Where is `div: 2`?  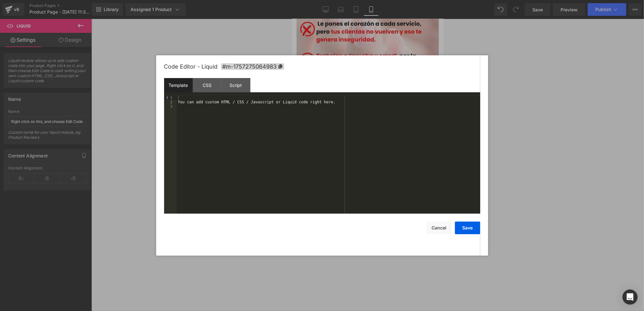 div: 2 is located at coordinates (171, 102).